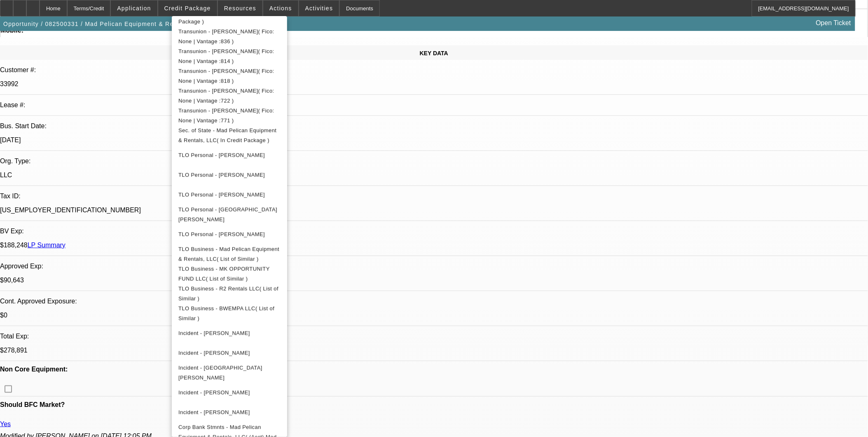 This screenshot has height=437, width=868. Describe the element at coordinates (230, 215) in the screenshot. I see `button: TLO Personal - Durham, Mary` at that location.